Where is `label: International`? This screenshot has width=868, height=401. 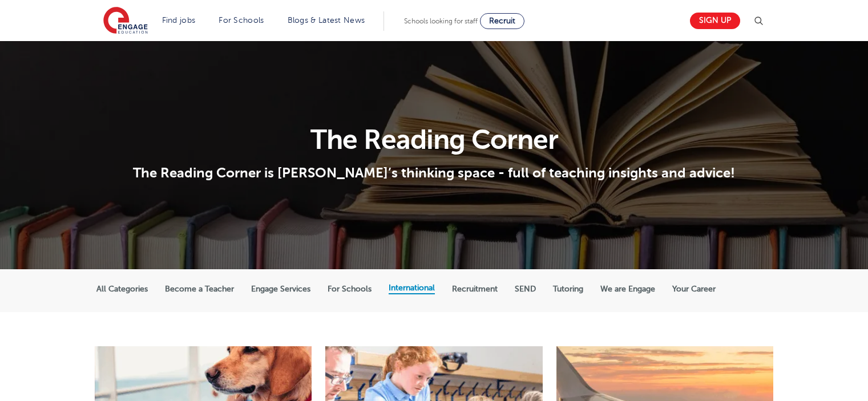 label: International is located at coordinates (412, 288).